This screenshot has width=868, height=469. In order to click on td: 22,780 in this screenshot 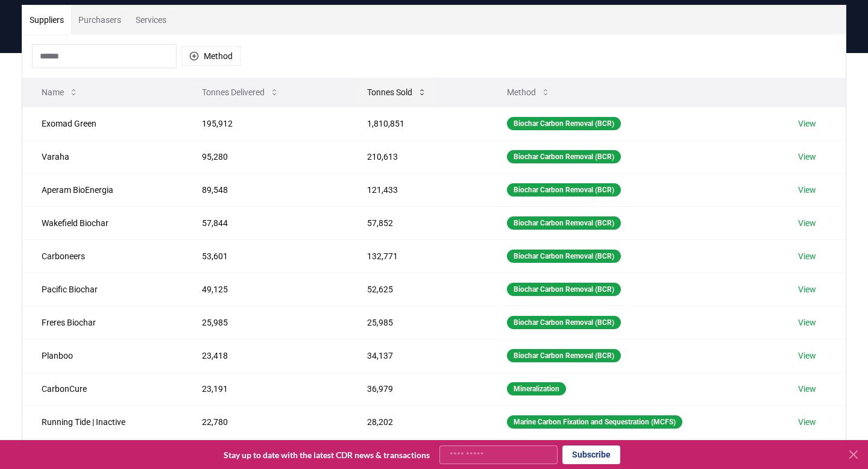, I will do `click(265, 421)`.